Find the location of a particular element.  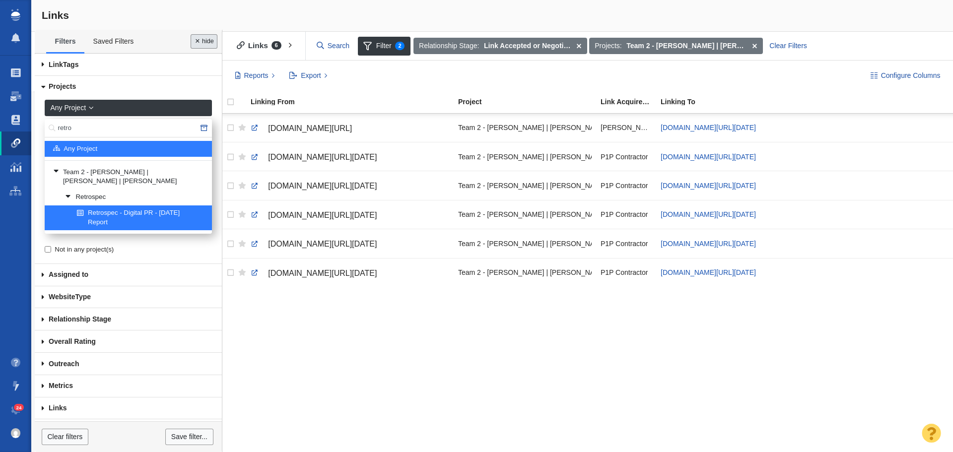

a: Tags is located at coordinates (128, 65).